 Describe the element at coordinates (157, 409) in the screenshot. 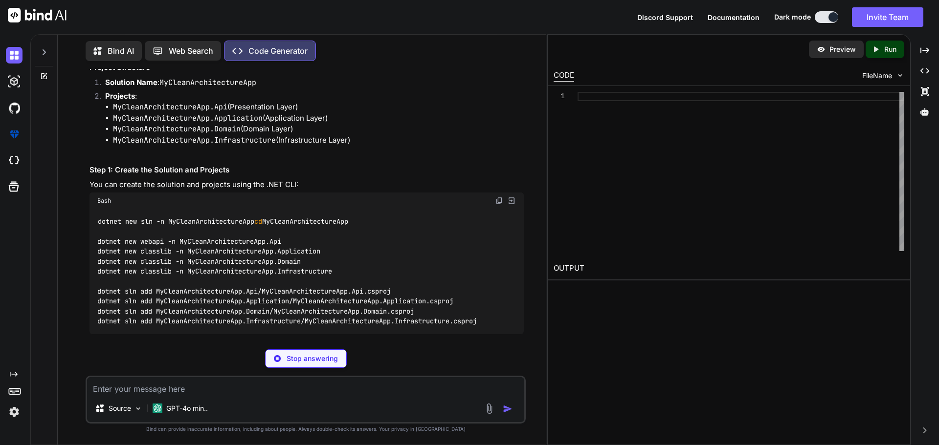

I see `img: GPT-4o mini` at that location.